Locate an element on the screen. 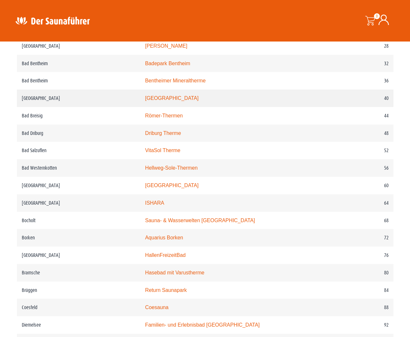 This screenshot has width=410, height=337. td: 80 is located at coordinates (359, 273).